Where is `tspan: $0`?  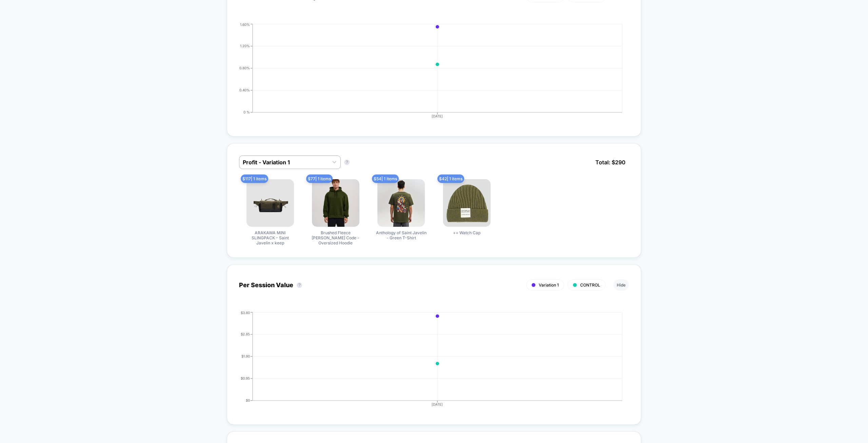
tspan: $0 is located at coordinates (248, 400).